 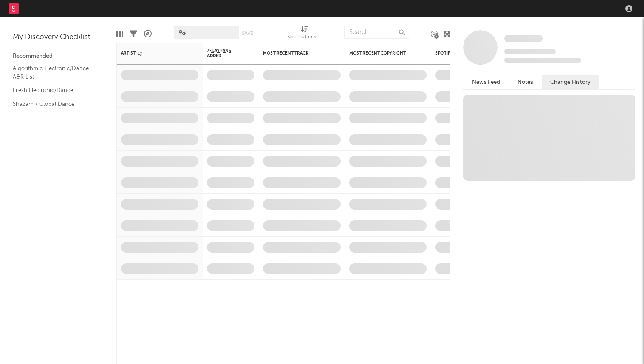 What do you see at coordinates (486, 82) in the screenshot?
I see `button: News Feed` at bounding box center [486, 82].